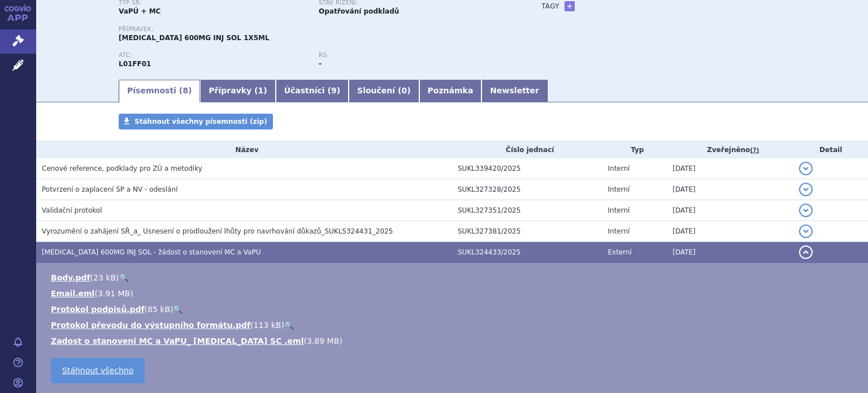 The image size is (868, 393). I want to click on th: Detail, so click(830, 149).